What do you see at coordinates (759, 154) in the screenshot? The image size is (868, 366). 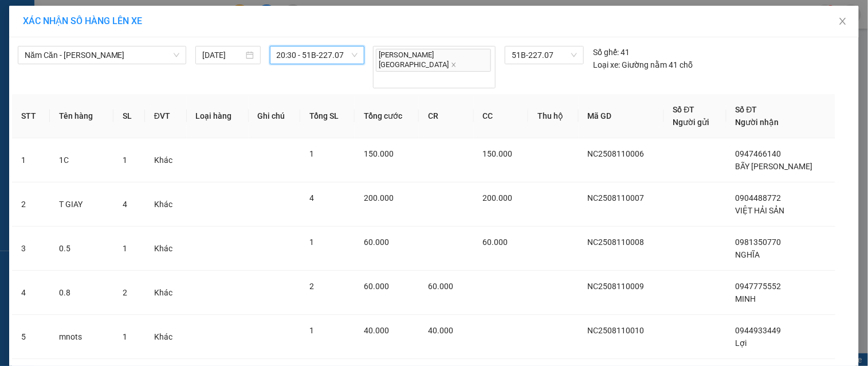 I see `span: 0947466140` at bounding box center [759, 154].